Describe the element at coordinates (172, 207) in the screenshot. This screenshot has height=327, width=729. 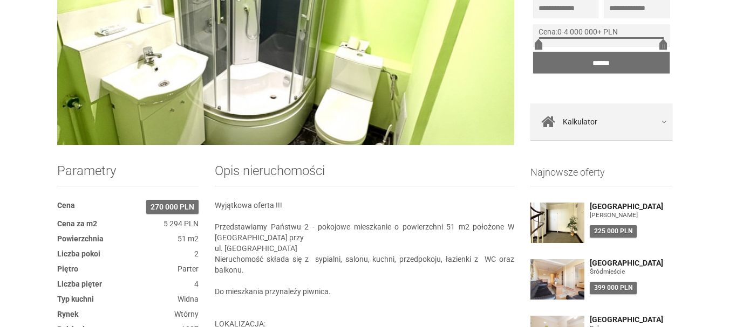
I see `span: 270 000 PLN` at that location.